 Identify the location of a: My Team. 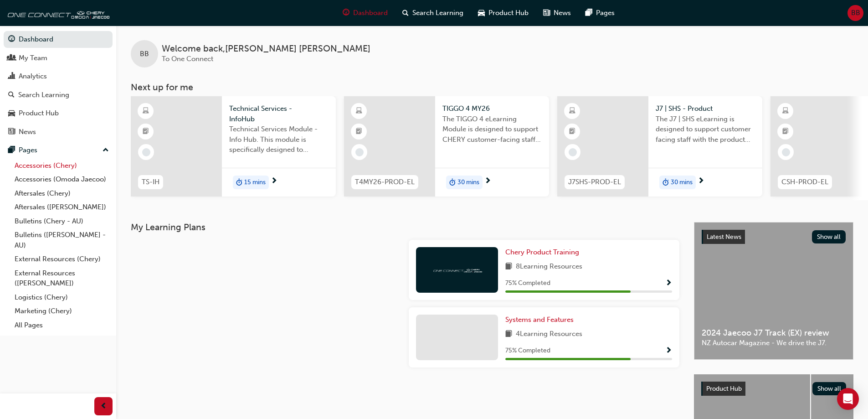
(58, 58).